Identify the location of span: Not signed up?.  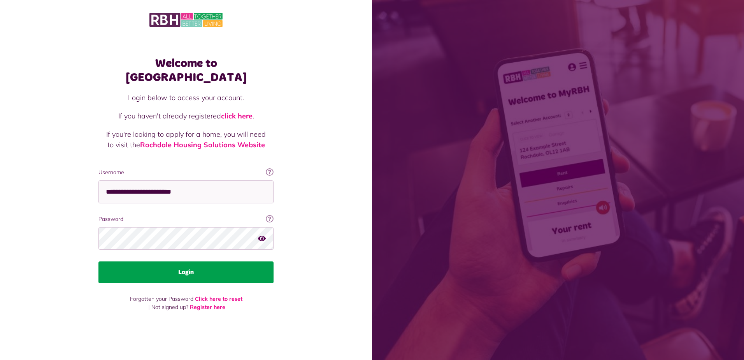
(170, 307).